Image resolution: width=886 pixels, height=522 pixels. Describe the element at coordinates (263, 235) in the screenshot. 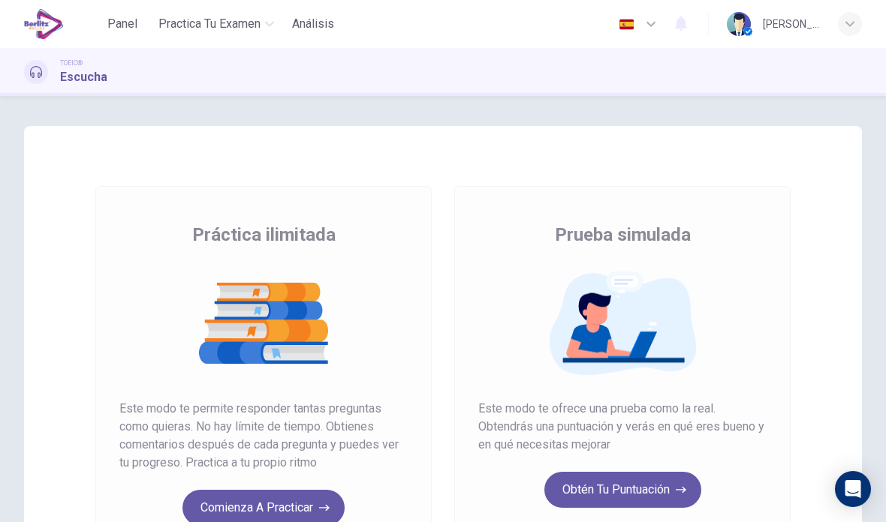

I see `span: Práctica ilimitada` at that location.